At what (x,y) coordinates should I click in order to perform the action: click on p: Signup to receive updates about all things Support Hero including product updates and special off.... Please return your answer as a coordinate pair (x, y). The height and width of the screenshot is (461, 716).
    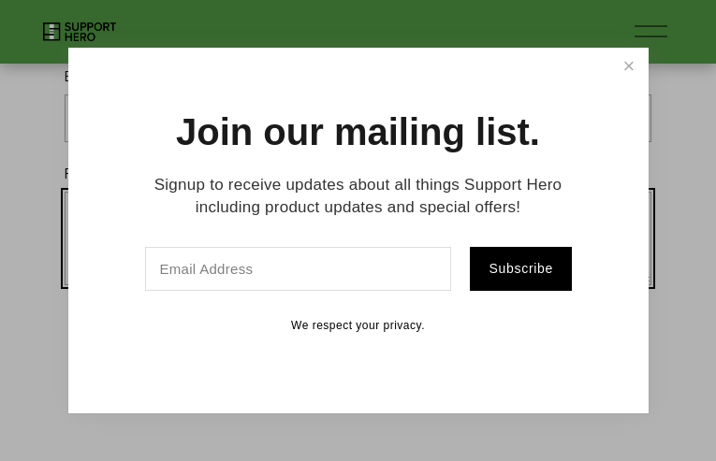
    Looking at the image, I should click on (358, 196).